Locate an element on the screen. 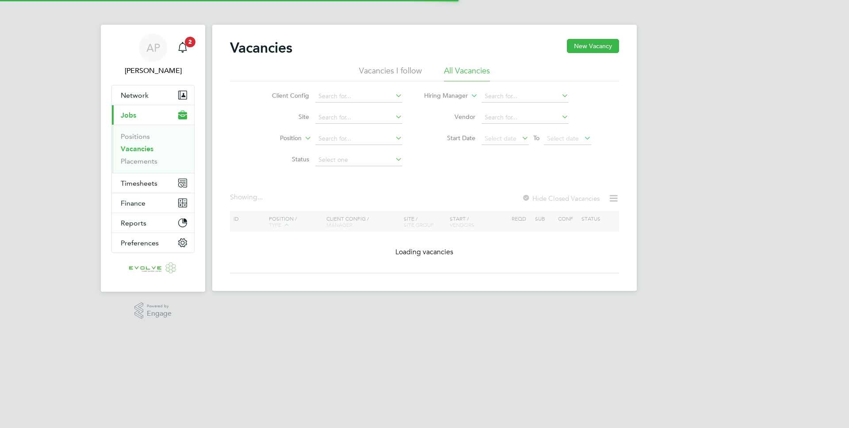 The width and height of the screenshot is (849, 428). span: Timesheets is located at coordinates (139, 183).